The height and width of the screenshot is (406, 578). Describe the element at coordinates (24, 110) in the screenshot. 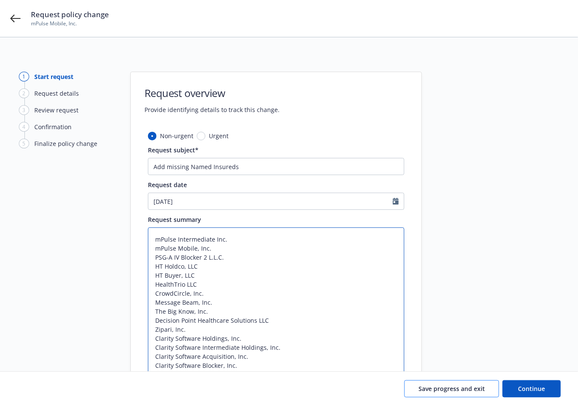

I see `div: 3` at that location.